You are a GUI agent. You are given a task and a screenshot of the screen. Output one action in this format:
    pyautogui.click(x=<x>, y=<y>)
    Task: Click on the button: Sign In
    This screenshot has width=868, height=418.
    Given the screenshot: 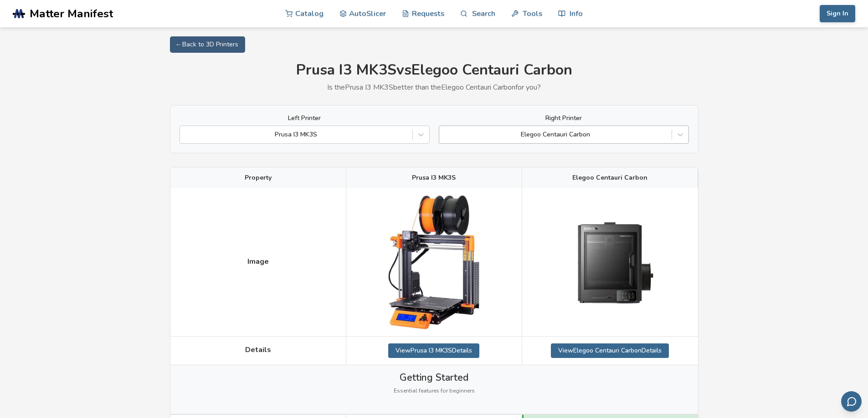 What is the action you would take?
    pyautogui.click(x=837, y=13)
    